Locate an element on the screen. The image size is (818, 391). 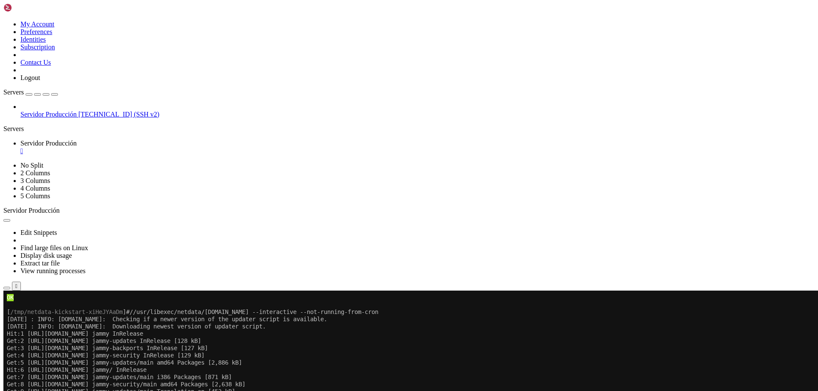
div: (31, 45) is located at coordinates (116, 333).